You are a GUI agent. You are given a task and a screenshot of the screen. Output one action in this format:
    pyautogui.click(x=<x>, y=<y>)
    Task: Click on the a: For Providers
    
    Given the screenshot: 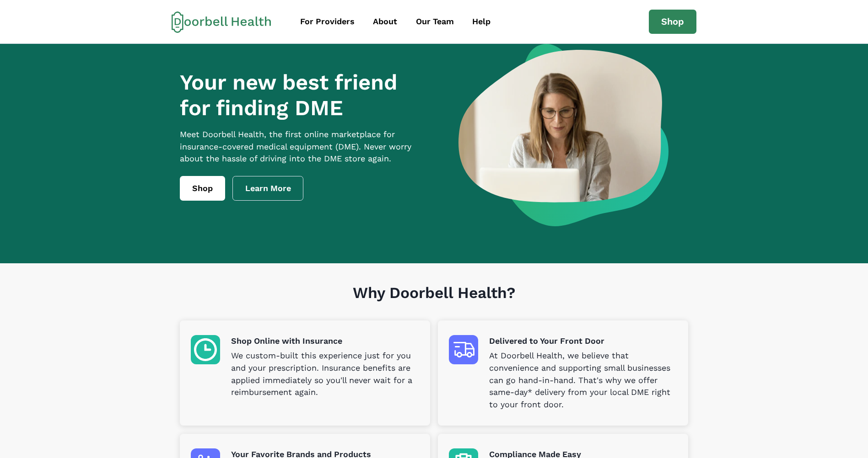 What is the action you would take?
    pyautogui.click(x=327, y=21)
    